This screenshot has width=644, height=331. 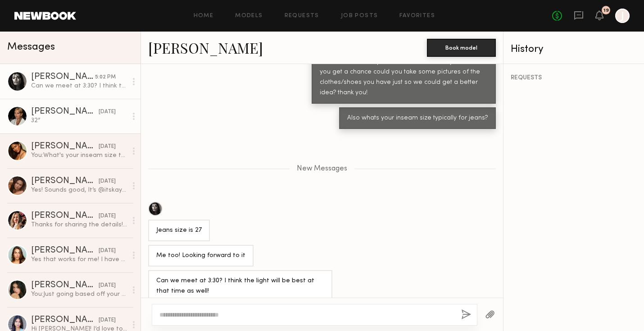 I want to click on div: You: Just going based off your profile $100/hr. The shoot will be around 2-3 hours is that okay?, so click(x=79, y=294).